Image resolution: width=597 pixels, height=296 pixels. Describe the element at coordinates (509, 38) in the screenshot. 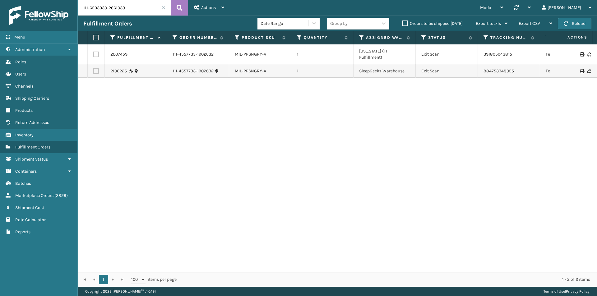

I see `label: Tracking Number` at that location.